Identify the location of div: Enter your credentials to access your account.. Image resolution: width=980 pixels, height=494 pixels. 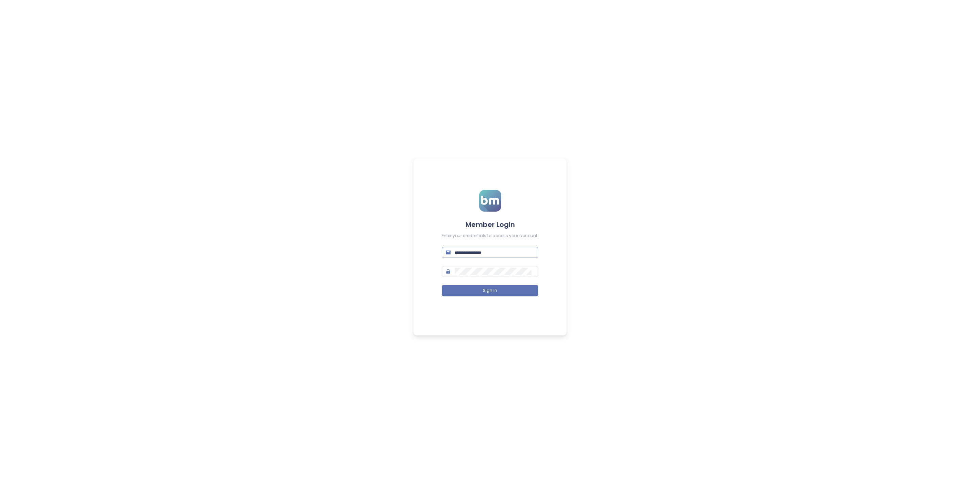
(490, 236).